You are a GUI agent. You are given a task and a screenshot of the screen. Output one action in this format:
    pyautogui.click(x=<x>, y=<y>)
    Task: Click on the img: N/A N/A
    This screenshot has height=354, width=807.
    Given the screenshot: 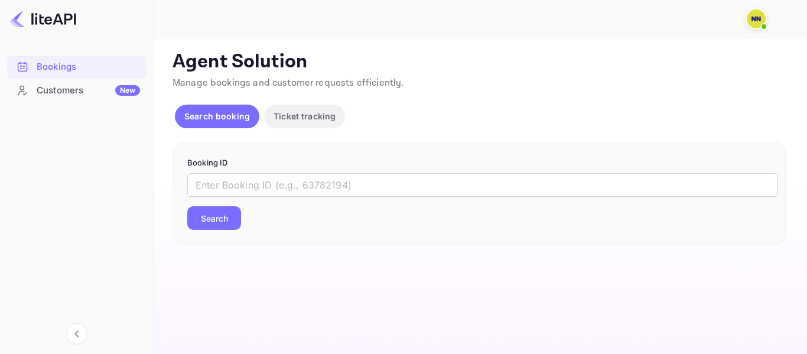 What is the action you would take?
    pyautogui.click(x=756, y=19)
    